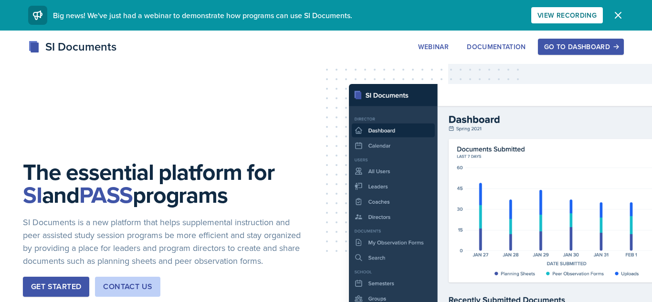  Describe the element at coordinates (497, 47) in the screenshot. I see `button: Documentation` at that location.